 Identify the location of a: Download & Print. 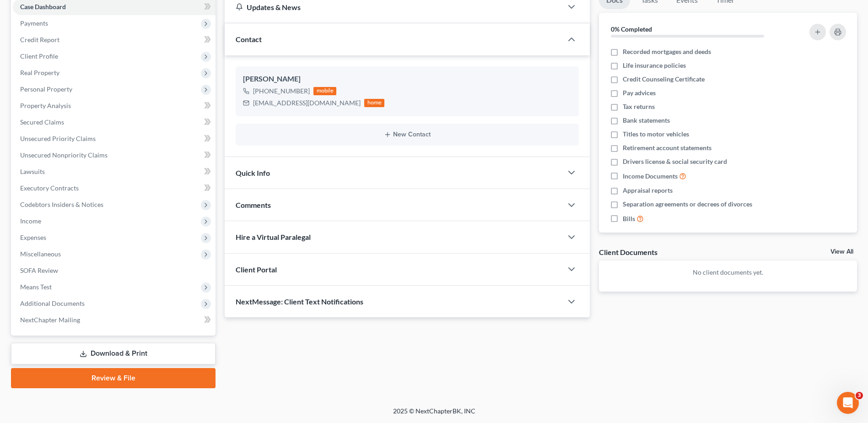
(113, 353).